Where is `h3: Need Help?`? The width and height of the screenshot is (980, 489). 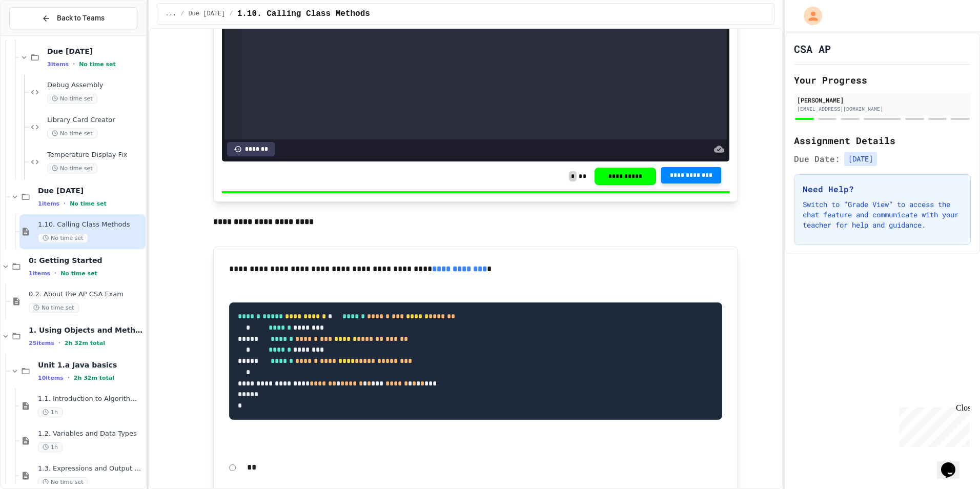
h3: Need Help? is located at coordinates (882, 189).